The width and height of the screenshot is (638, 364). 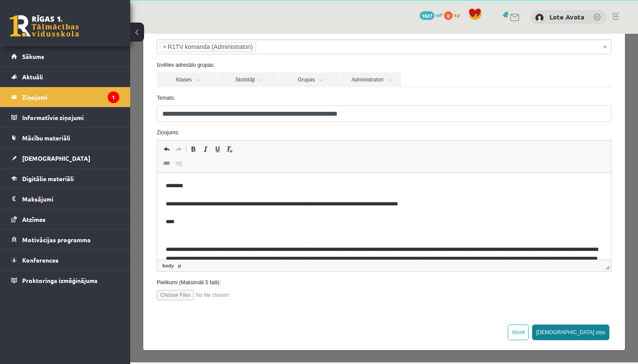 What do you see at coordinates (65, 220) in the screenshot?
I see `a: Atzīmes` at bounding box center [65, 220].